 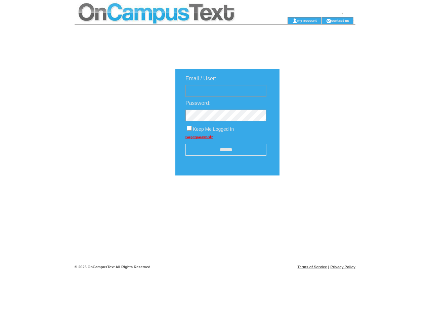 I want to click on span: © 2025 OnCampusText All Rights Reserved, so click(x=113, y=267).